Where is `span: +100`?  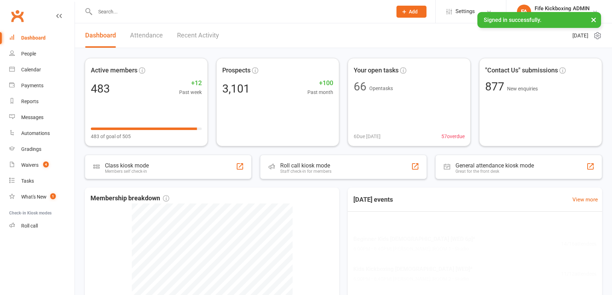 span: +100 is located at coordinates (320, 83).